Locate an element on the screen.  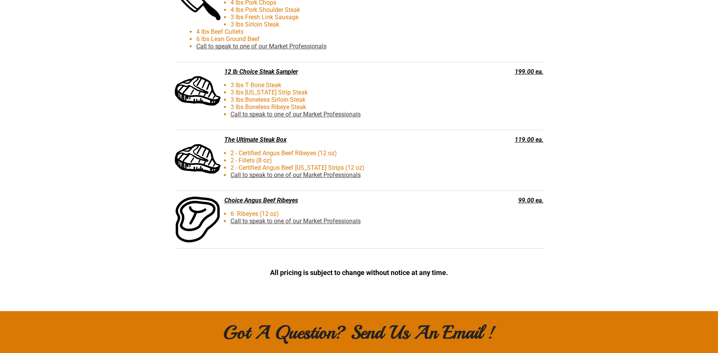
li: 6 Ribeyes (12 oz) is located at coordinates (334, 214).